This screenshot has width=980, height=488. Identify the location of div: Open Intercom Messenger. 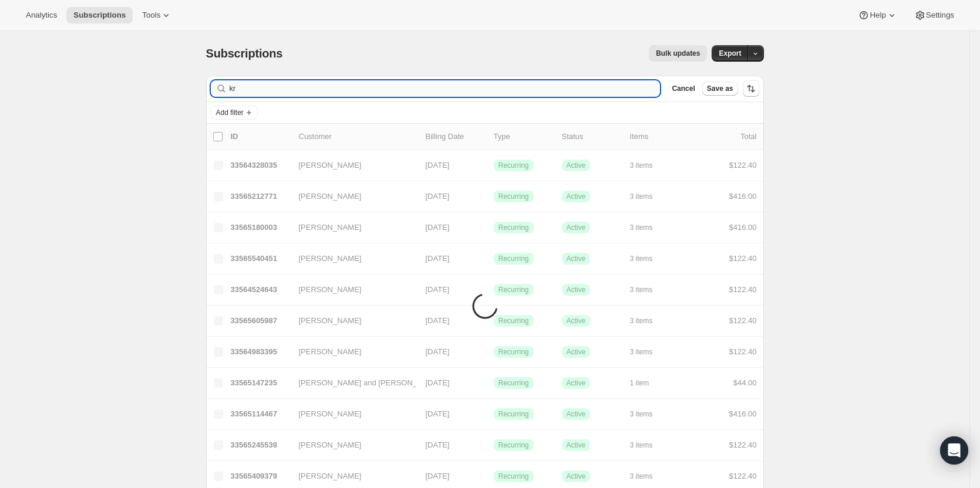
(953, 451).